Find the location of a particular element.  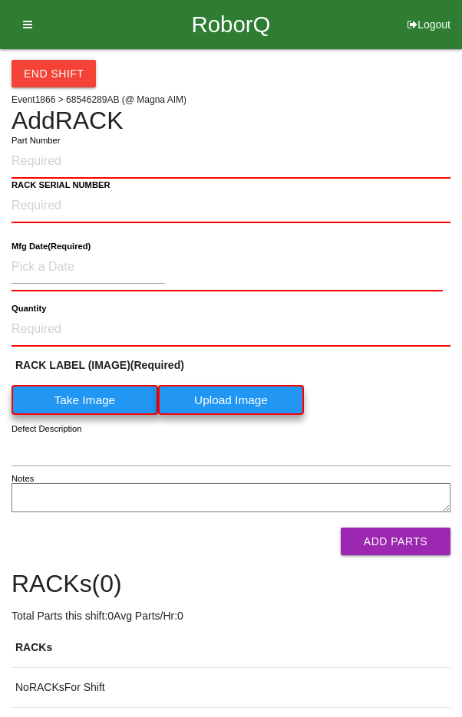

input: Pick a Date is located at coordinates (88, 267).